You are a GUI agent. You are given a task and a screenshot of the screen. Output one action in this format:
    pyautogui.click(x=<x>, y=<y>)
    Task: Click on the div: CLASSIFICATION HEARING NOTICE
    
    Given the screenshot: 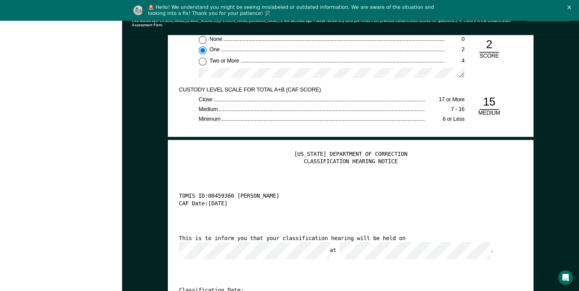 What is the action you would take?
    pyautogui.click(x=351, y=162)
    